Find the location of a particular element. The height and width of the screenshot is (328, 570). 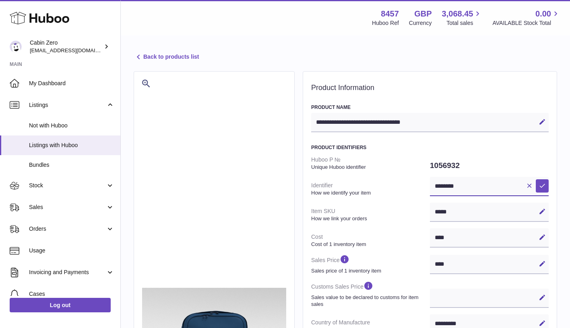

strong: Unique Huboo identifier is located at coordinates (369, 167).